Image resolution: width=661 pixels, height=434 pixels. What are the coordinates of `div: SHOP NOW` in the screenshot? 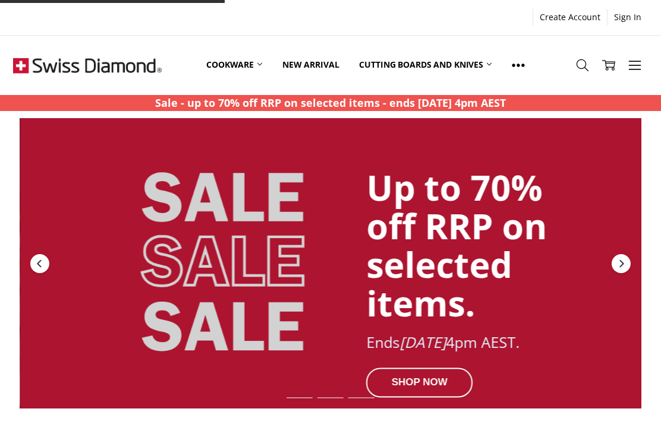 It's located at (419, 383).